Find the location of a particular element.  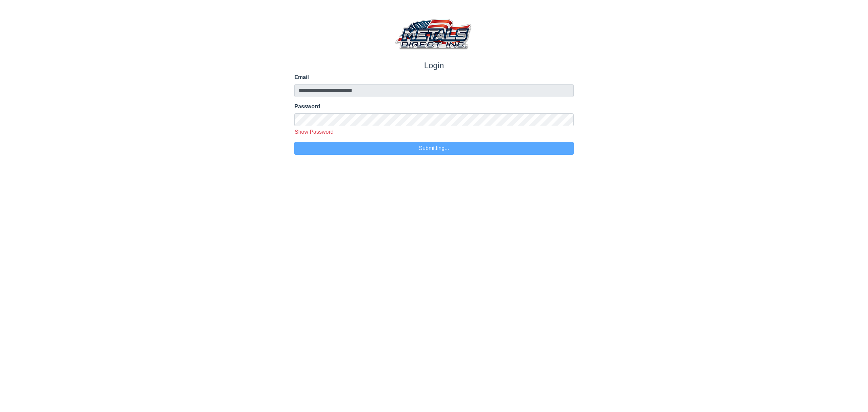

span: Submitting... is located at coordinates (434, 148).